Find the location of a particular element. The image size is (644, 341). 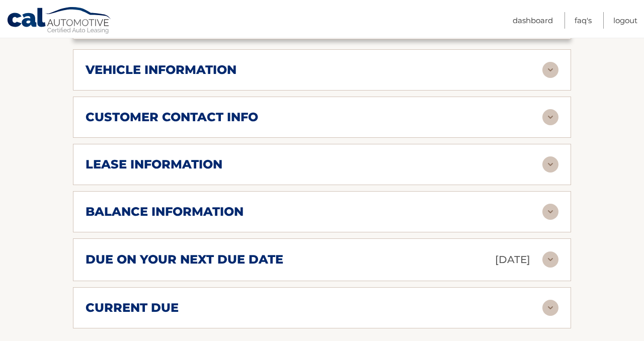

h2: balance information is located at coordinates (165, 211).